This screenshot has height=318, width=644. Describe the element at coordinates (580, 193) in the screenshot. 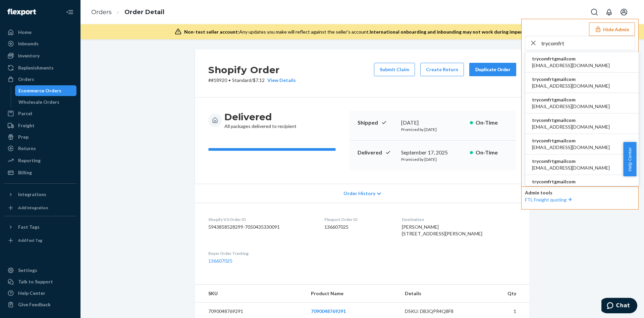

I see `p: Admin tools` at that location.